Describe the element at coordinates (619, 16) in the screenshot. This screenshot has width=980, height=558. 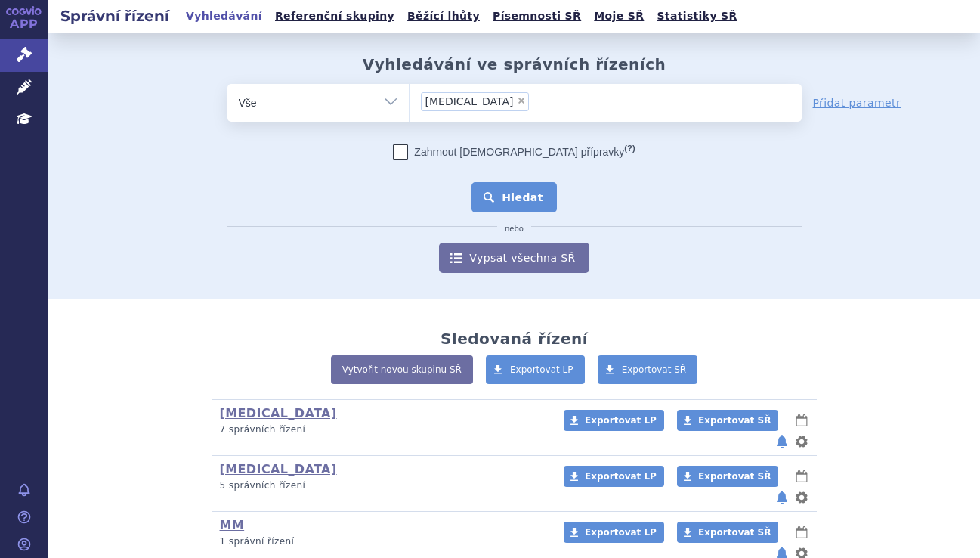
I see `a: Moje SŘ` at that location.